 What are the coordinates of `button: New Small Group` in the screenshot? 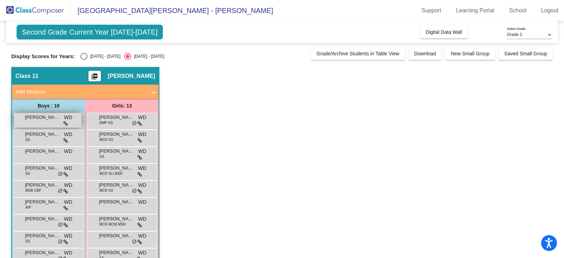 It's located at (470, 54).